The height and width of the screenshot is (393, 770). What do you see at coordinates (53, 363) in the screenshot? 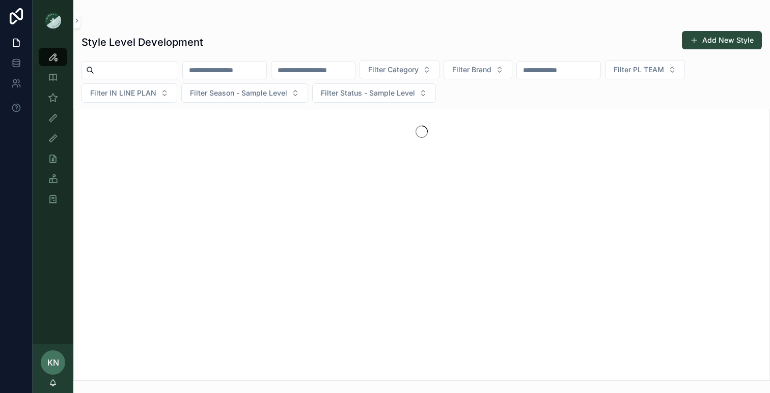
I see `span: KN` at bounding box center [53, 363].